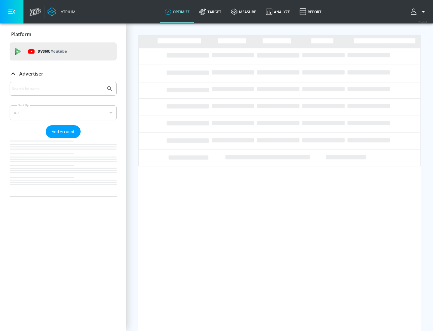 The height and width of the screenshot is (331, 433). I want to click on button: Add Account, so click(63, 132).